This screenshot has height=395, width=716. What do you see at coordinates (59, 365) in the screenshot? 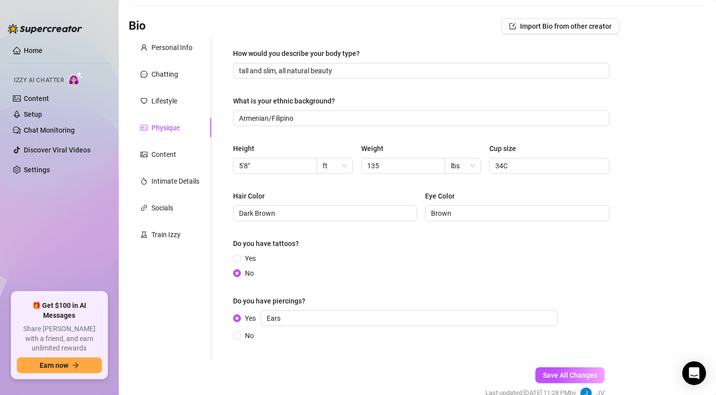
I see `button: Earn nowarrow-right` at bounding box center [59, 365].